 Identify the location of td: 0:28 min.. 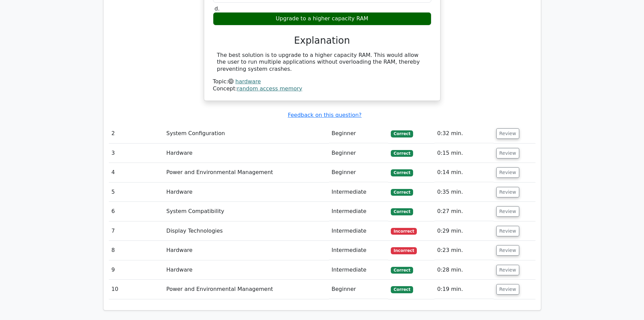
(464, 270).